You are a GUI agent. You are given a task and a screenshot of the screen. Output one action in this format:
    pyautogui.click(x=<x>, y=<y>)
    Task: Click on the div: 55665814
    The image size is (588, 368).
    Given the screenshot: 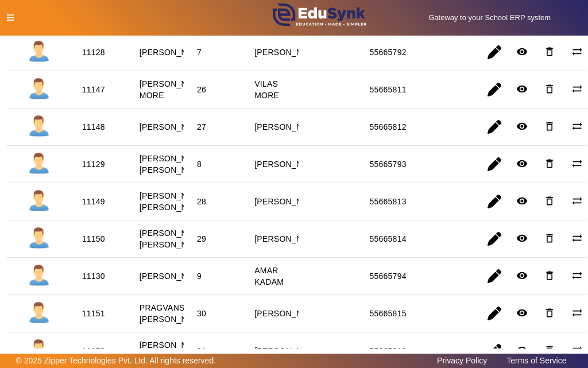 What is the action you would take?
    pyautogui.click(x=388, y=239)
    